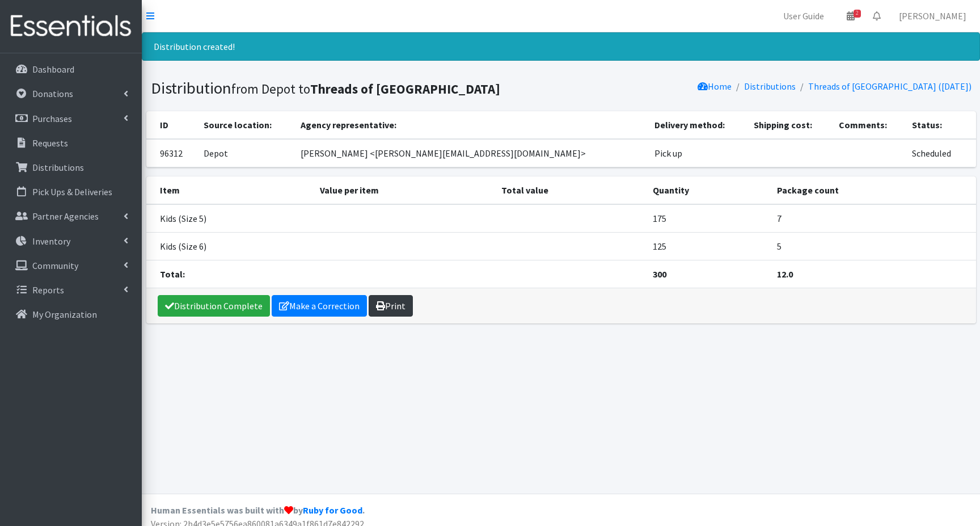  What do you see at coordinates (71, 290) in the screenshot?
I see `a: Reports` at bounding box center [71, 290].